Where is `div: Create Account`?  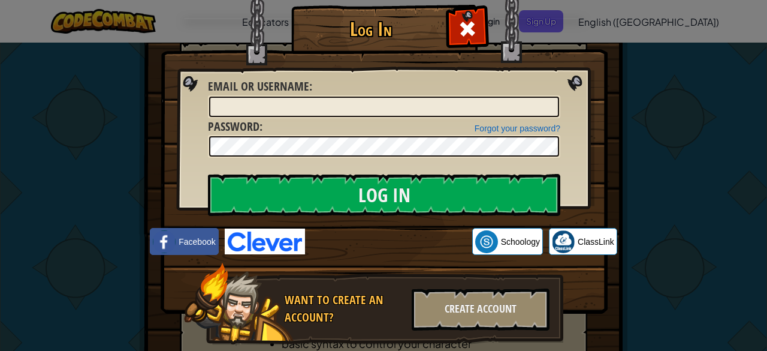 div: Create Account is located at coordinates (481, 309).